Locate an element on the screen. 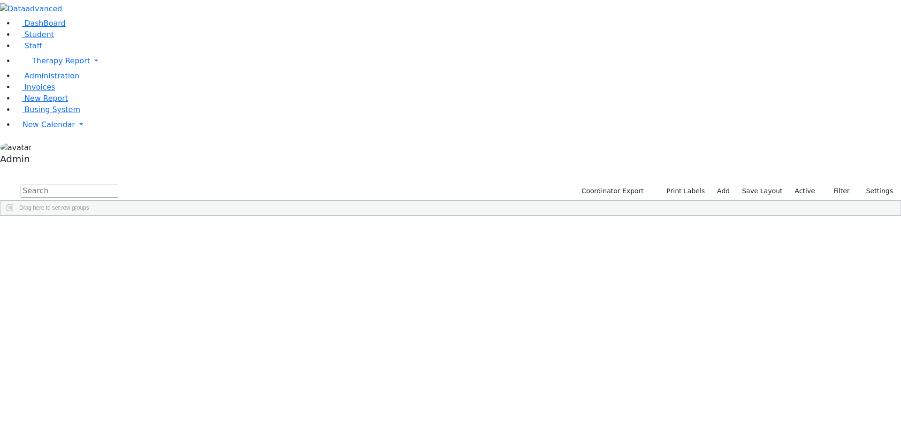 The image size is (901, 447). a: Administration is located at coordinates (47, 76).